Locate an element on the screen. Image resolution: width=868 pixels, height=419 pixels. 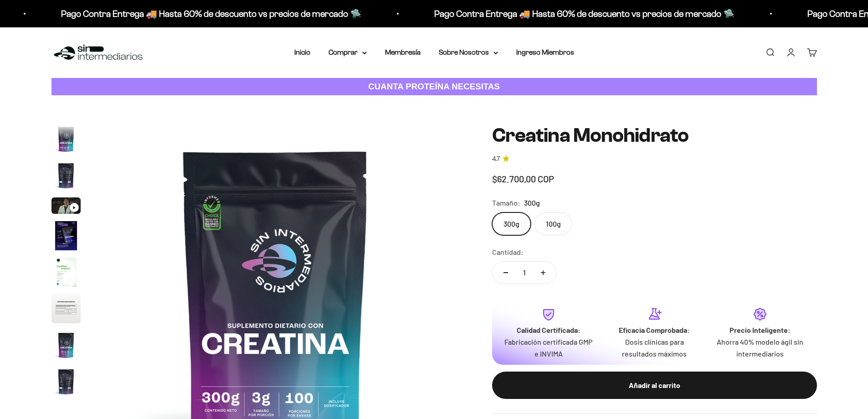
a: Inicio is located at coordinates (302, 52).